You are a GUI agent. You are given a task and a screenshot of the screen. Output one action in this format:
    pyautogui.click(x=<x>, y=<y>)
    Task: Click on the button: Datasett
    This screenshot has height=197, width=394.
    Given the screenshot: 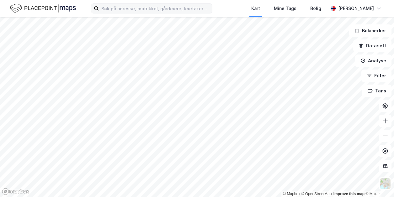 What is the action you would take?
    pyautogui.click(x=372, y=46)
    